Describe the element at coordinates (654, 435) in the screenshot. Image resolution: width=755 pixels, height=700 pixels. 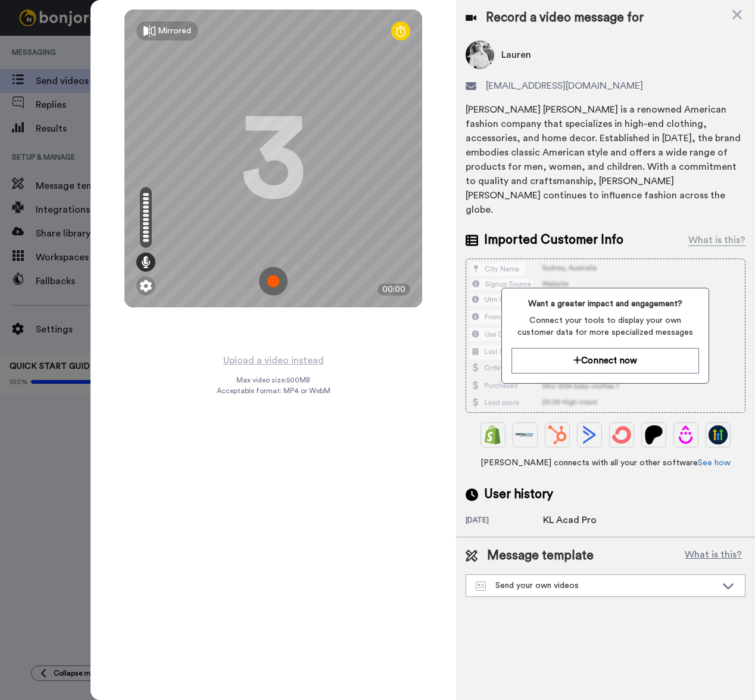
I see `img: Patreon` at that location.